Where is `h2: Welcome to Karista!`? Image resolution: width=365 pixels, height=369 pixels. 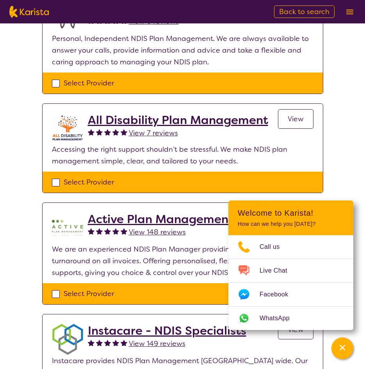
h2: Welcome to Karista! is located at coordinates (291, 213).